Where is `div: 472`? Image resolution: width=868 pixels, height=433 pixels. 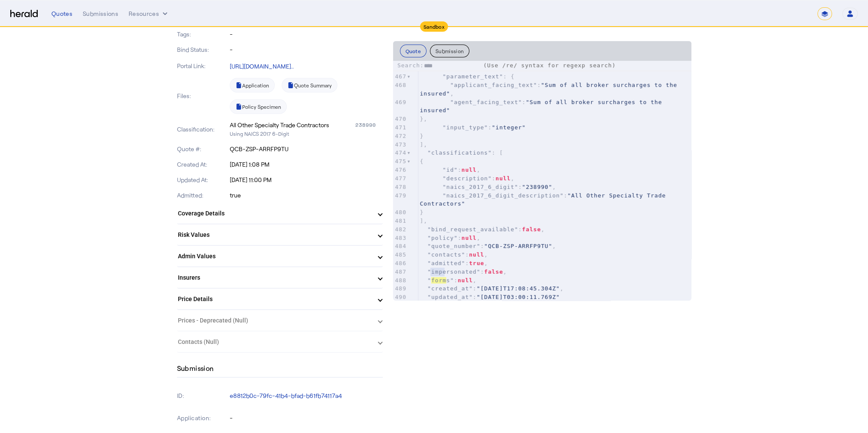 div: 472 is located at coordinates (400, 136).